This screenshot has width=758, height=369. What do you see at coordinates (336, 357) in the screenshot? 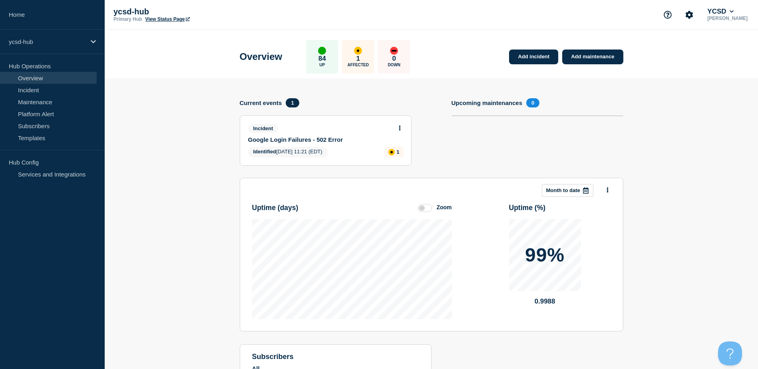
I see `h4: subscribers` at bounding box center [336, 357].